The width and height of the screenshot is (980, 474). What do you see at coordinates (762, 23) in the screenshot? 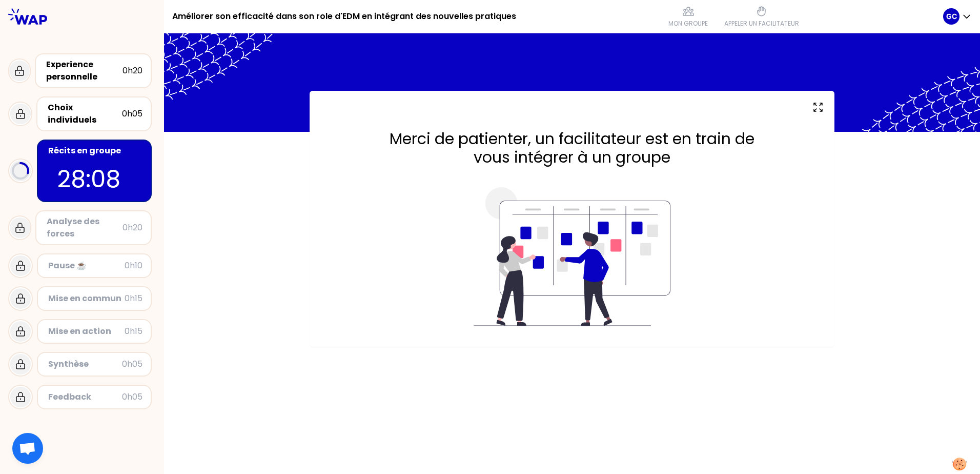
I see `p: Appeler un facilitateur` at bounding box center [762, 23].